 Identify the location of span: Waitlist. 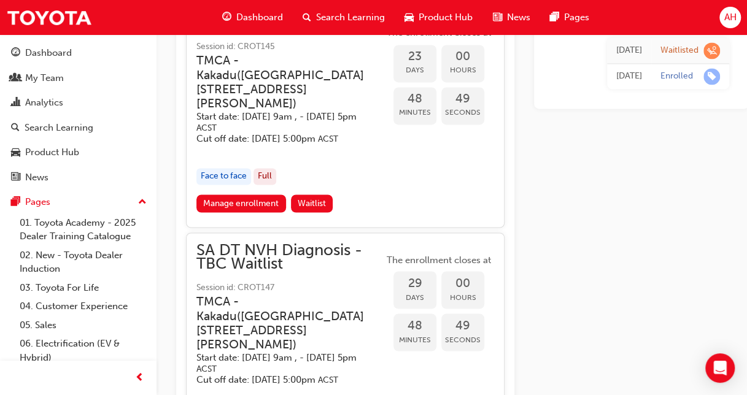
(312, 203).